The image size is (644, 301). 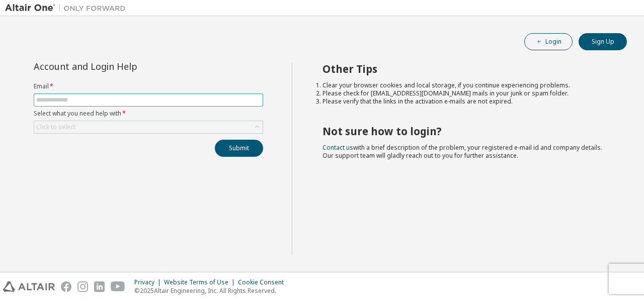 What do you see at coordinates (117, 287) in the screenshot?
I see `img: youtube.svg` at bounding box center [117, 287].